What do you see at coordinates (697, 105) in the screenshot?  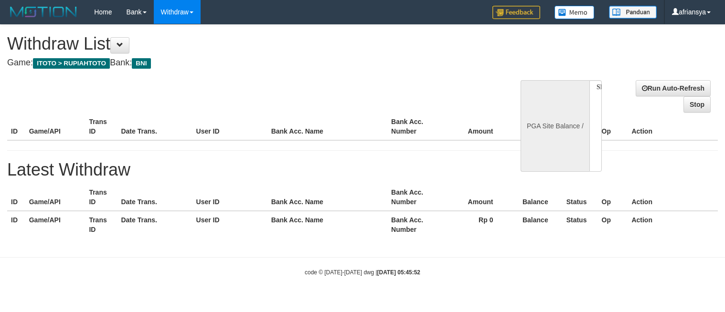 I see `a: Stop` at bounding box center [697, 105].